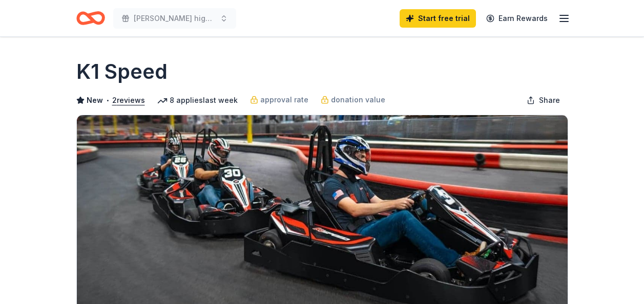 Image resolution: width=644 pixels, height=304 pixels. Describe the element at coordinates (549, 100) in the screenshot. I see `span: Share` at that location.